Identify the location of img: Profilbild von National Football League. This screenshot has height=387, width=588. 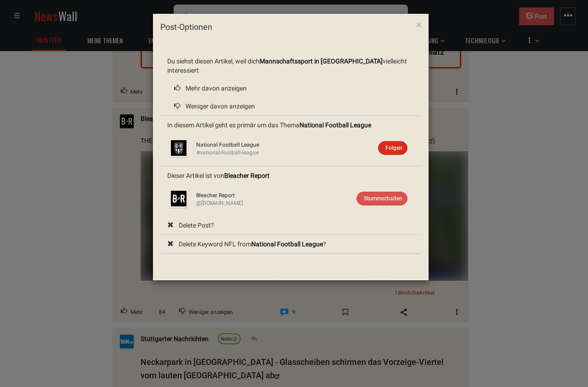
(179, 148).